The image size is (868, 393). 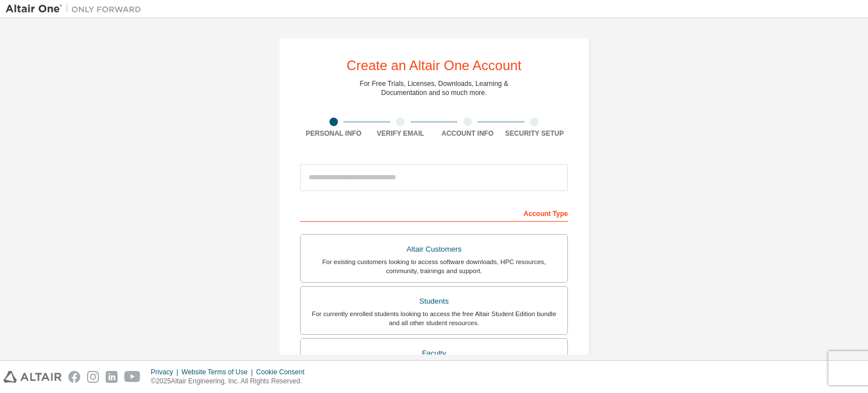 What do you see at coordinates (434, 88) in the screenshot?
I see `div: For Free Trials, Licenses, Downloads, Learning & Documentation and so much more.` at bounding box center [434, 88].